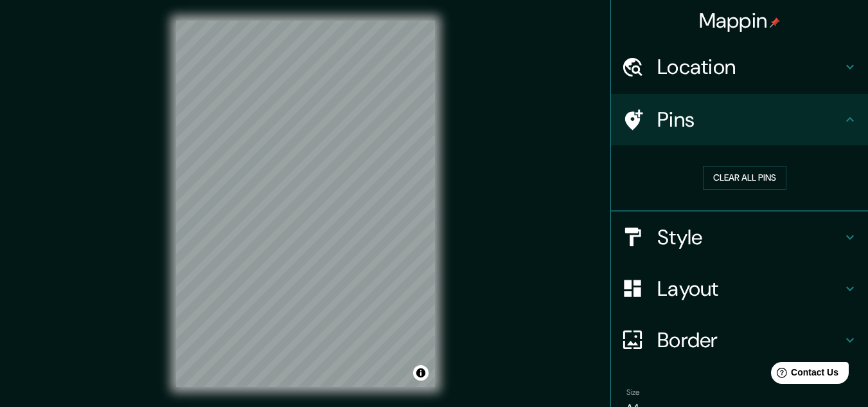 This screenshot has height=407, width=868. I want to click on div: Pins, so click(739, 119).